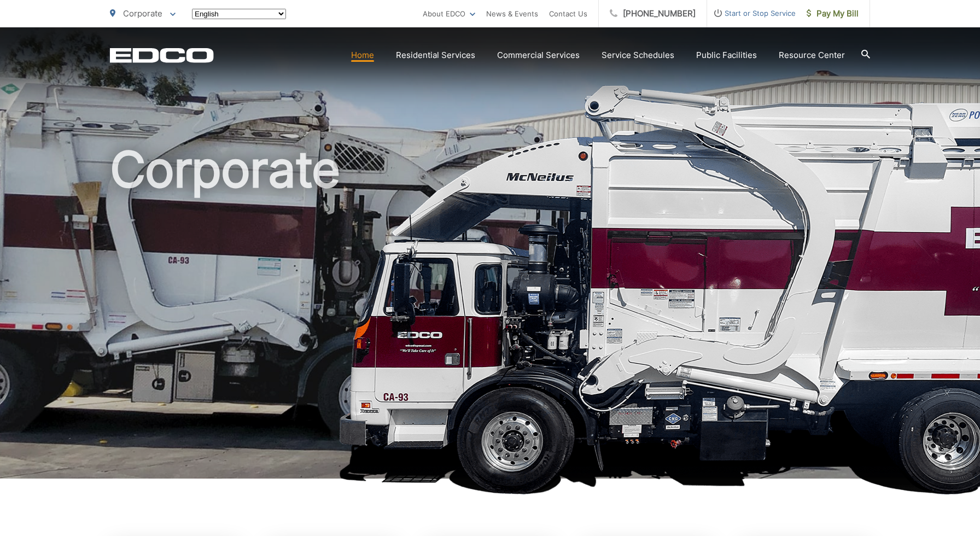 The height and width of the screenshot is (536, 980). What do you see at coordinates (142, 13) in the screenshot?
I see `span: Corporate` at bounding box center [142, 13].